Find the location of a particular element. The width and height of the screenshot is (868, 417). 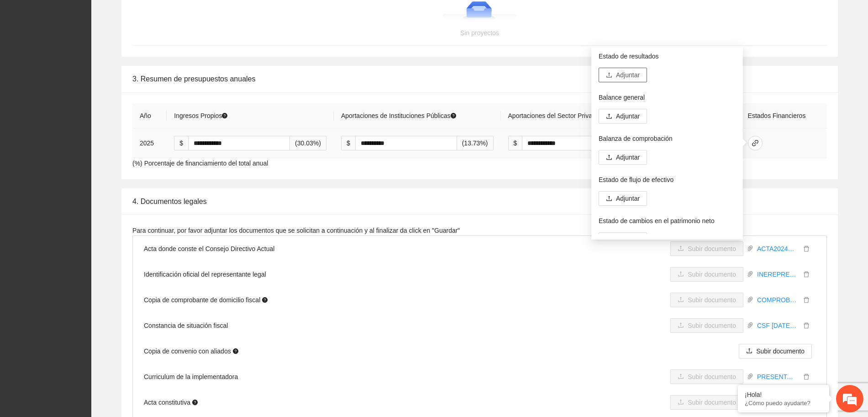

a: COMPROBANTEDOMICILIO2025.pdf is located at coordinates (777, 300).